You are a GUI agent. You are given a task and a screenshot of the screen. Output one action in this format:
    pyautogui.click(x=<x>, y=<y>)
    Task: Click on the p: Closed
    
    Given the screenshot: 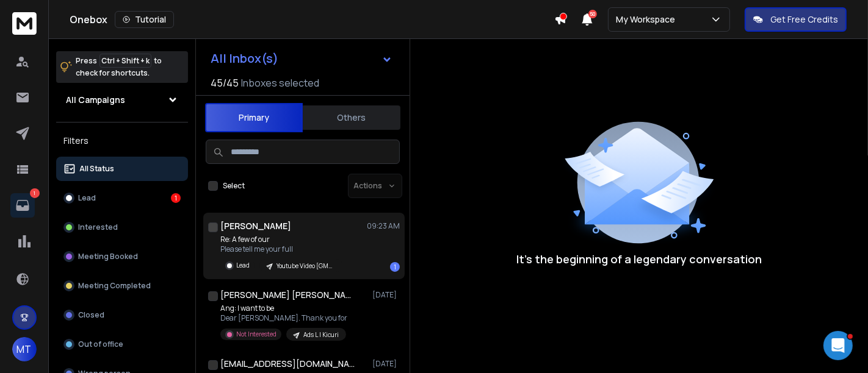 What is the action you would take?
    pyautogui.click(x=91, y=315)
    